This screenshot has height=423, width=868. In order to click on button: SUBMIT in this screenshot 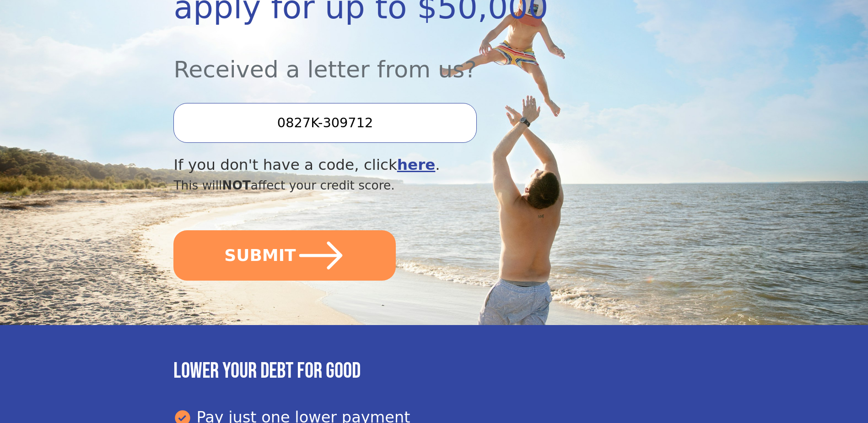, I will do `click(284, 255)`.